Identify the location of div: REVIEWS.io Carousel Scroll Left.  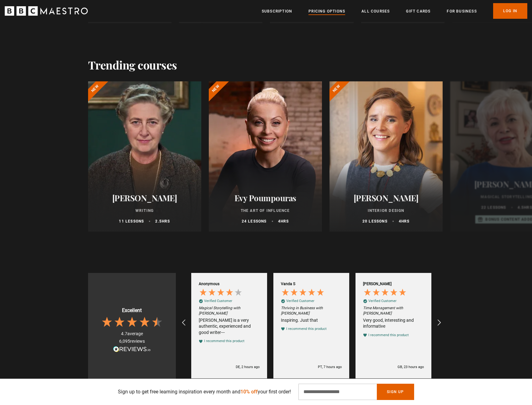
(184, 323).